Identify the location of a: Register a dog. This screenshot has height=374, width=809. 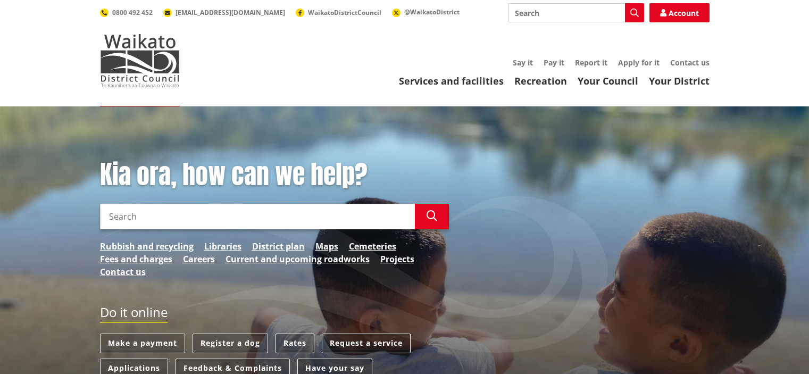
(230, 343).